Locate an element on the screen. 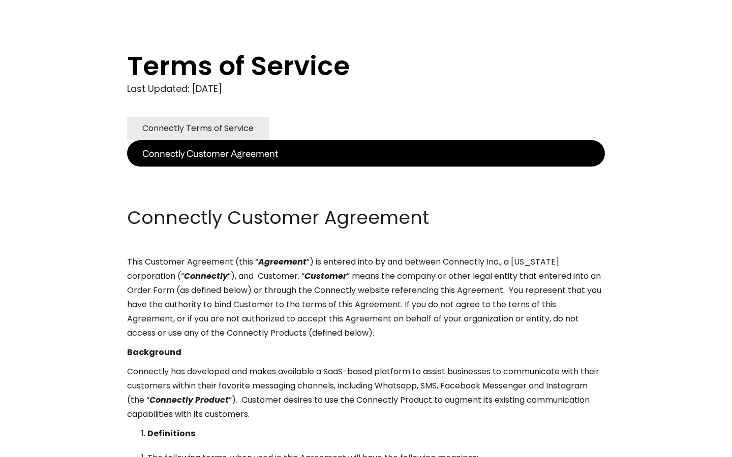 The width and height of the screenshot is (732, 457). em: Customer is located at coordinates (325, 276).